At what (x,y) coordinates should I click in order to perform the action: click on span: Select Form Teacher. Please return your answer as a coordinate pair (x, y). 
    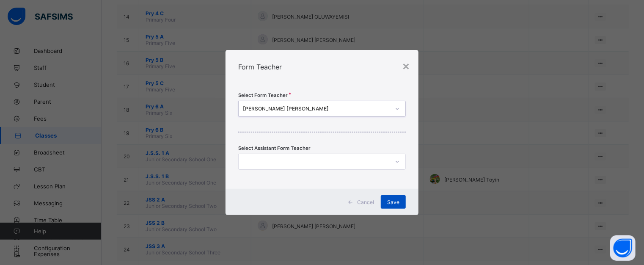
    Looking at the image, I should click on (262, 95).